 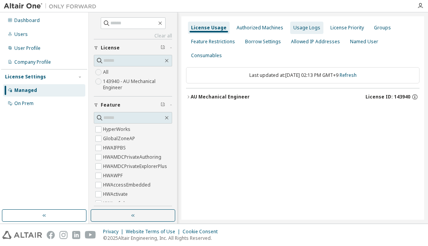 What do you see at coordinates (90, 235) in the screenshot?
I see `img: youtube.svg` at bounding box center [90, 235].